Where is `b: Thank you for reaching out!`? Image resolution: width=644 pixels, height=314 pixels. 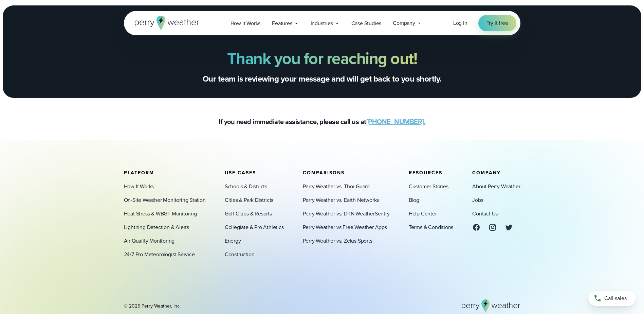
b: Thank you for reaching out! is located at coordinates (322, 58).